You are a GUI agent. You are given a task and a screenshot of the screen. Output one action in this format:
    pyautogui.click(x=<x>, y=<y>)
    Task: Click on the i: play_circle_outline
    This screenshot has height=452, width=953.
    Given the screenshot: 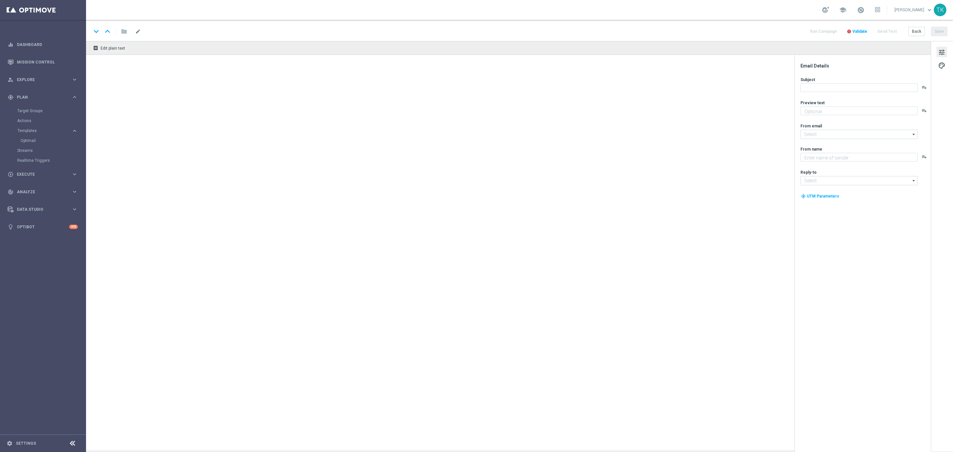 What is the action you would take?
    pyautogui.click(x=11, y=174)
    